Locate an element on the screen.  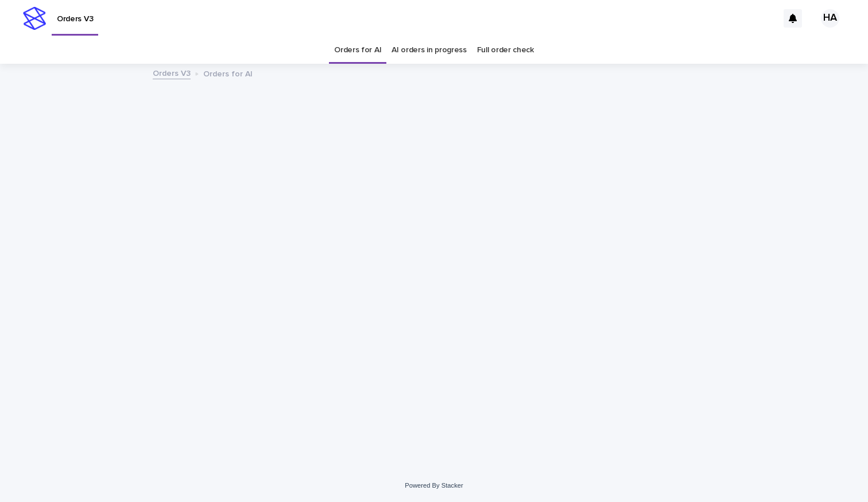
a: Full order check is located at coordinates (505, 50).